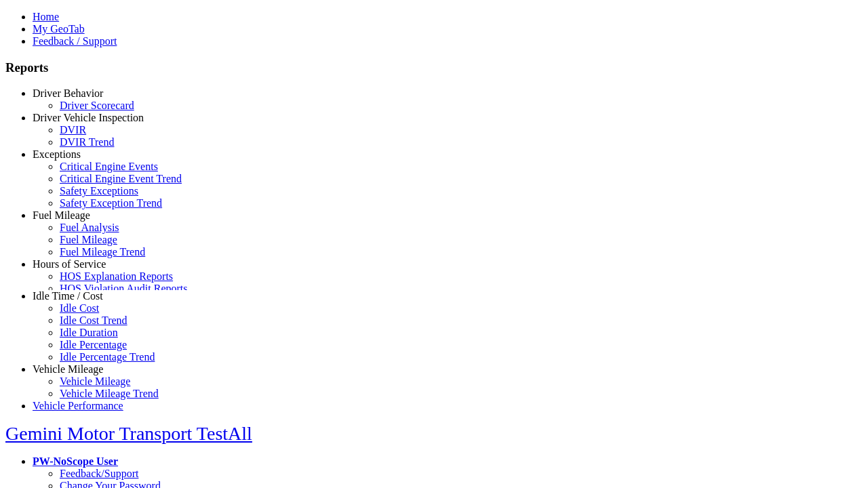 This screenshot has width=868, height=488. What do you see at coordinates (93, 345) in the screenshot?
I see `a: Idle Percentage` at bounding box center [93, 345].